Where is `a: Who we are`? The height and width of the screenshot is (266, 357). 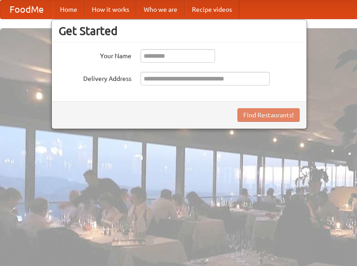
a: Who we are is located at coordinates (160, 10).